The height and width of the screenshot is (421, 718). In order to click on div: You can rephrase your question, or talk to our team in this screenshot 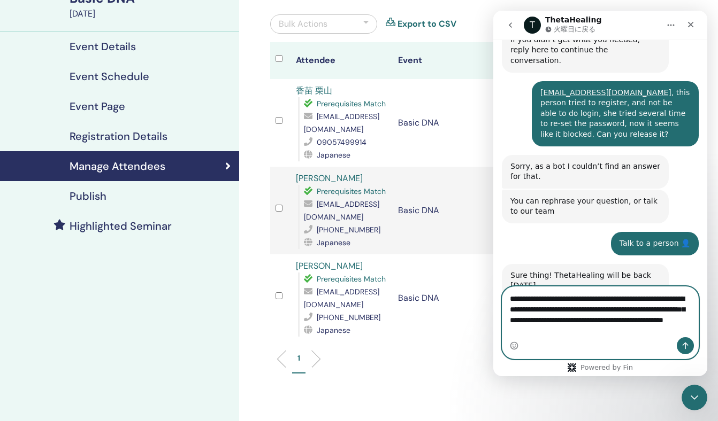, I will do `click(92, 196)`.